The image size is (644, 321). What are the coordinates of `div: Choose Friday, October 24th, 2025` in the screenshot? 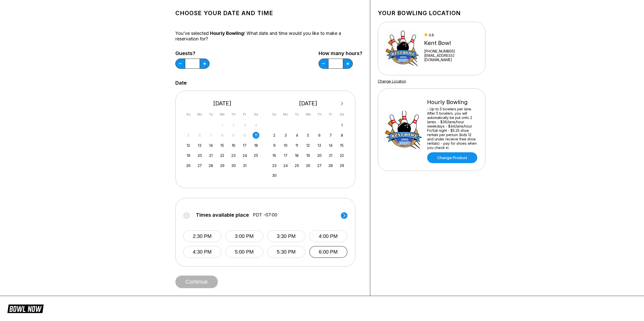 It's located at (245, 155).